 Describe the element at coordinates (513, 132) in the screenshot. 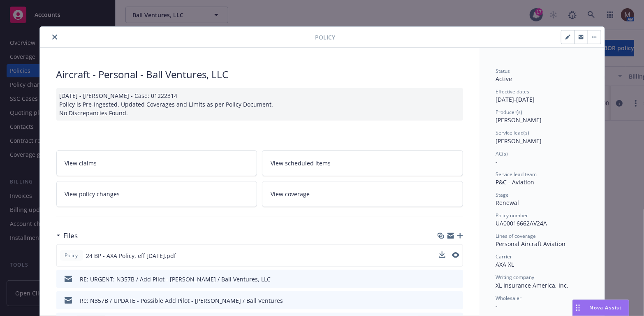

I see `span: Service lead(s)` at that location.